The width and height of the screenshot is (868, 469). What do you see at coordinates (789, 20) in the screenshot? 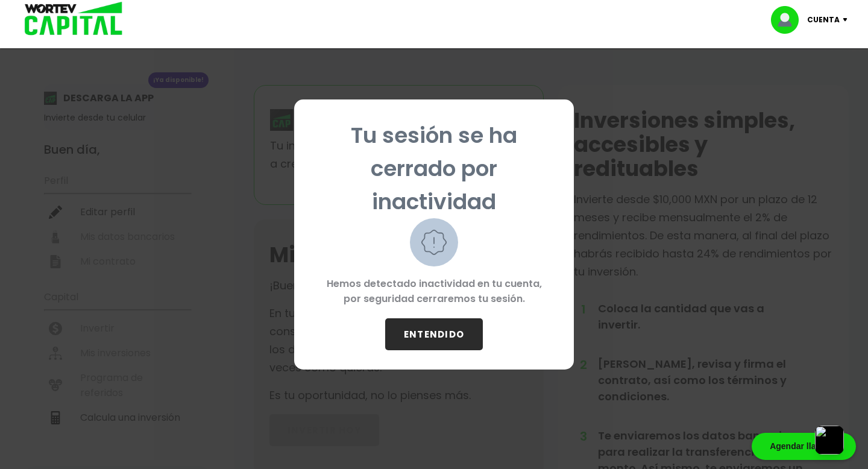
I see `img: profile-image` at bounding box center [789, 20].